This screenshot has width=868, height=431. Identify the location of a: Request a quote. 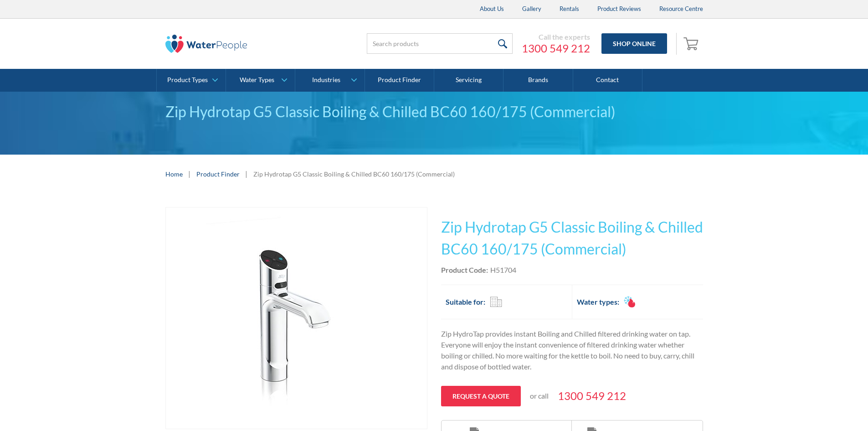
(481, 396).